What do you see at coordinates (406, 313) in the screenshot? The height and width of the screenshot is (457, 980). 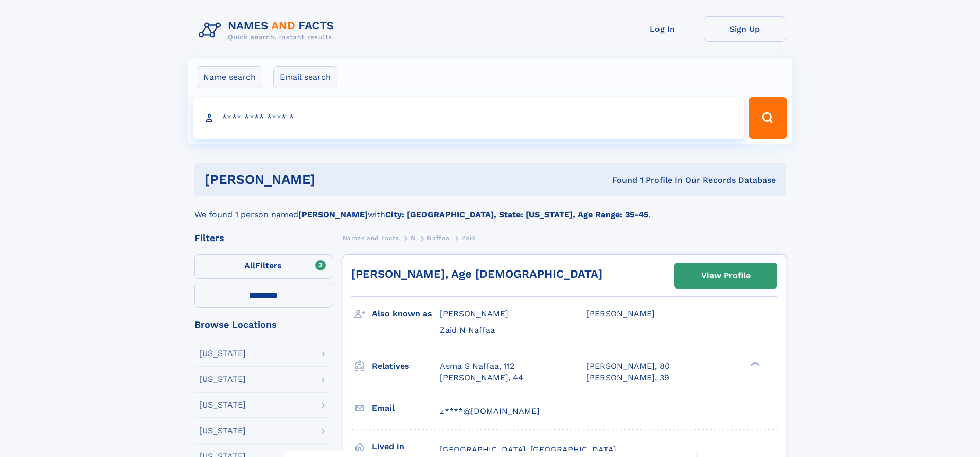 I see `h3: Also known as` at bounding box center [406, 313].